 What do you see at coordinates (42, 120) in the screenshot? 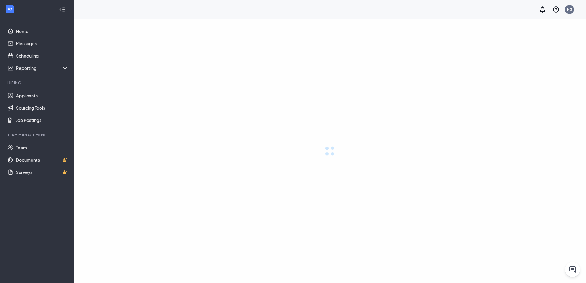
I see `a: Job Postings` at bounding box center [42, 120].